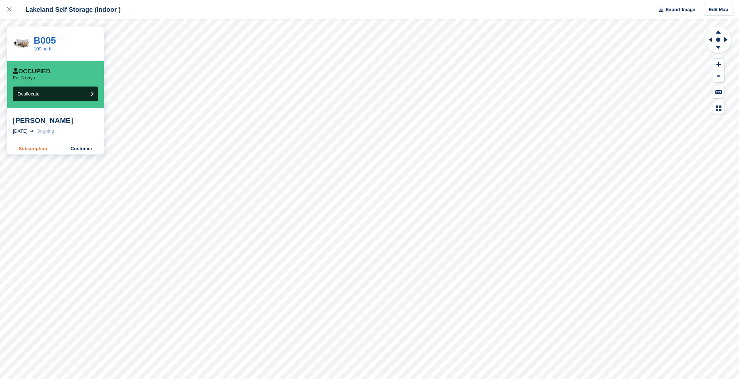 The height and width of the screenshot is (379, 739). Describe the element at coordinates (81, 149) in the screenshot. I see `a: Customer` at that location.